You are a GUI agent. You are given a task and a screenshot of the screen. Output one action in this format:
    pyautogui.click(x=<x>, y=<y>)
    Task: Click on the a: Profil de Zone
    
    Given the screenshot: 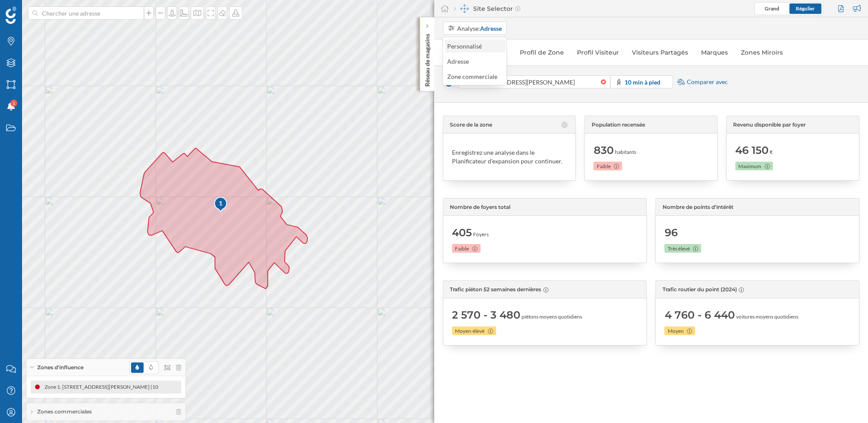 What is the action you would take?
    pyautogui.click(x=542, y=52)
    